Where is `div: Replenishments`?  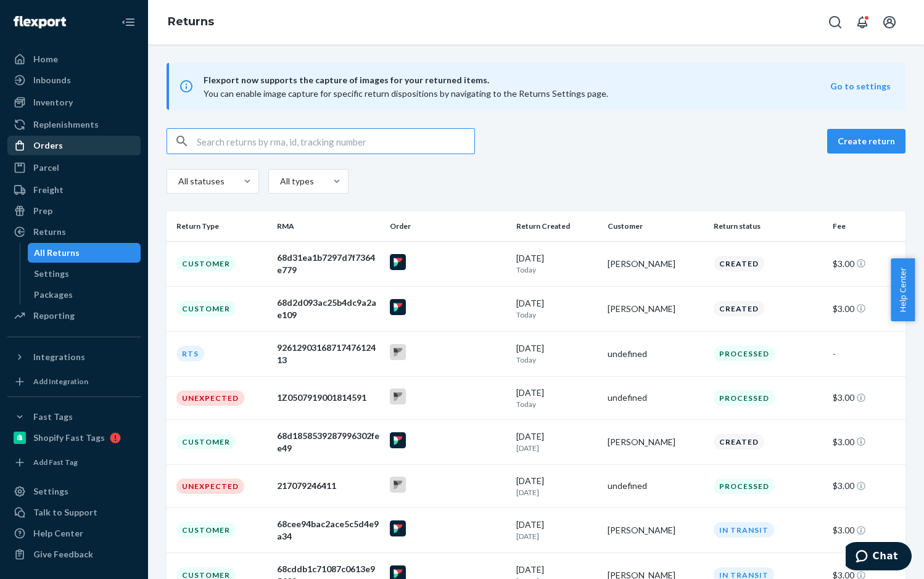 div: Replenishments is located at coordinates (66, 125).